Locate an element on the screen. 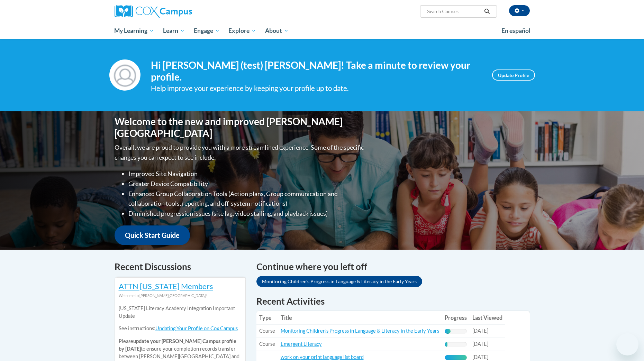 The image size is (644, 361). p: Overall, we are proud to provide you with a more streamlined experience. Some of the specific cha... is located at coordinates (240, 152).